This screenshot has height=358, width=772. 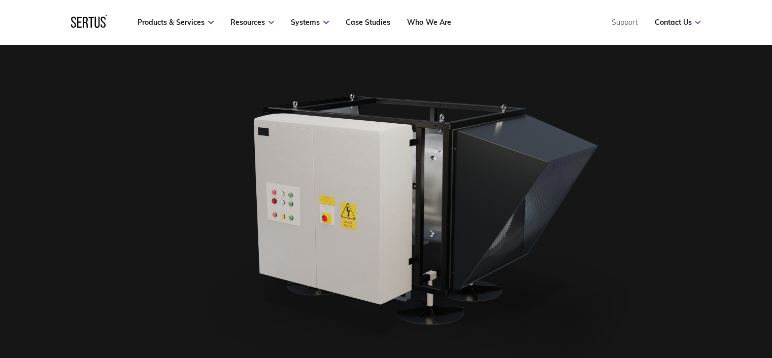 What do you see at coordinates (624, 22) in the screenshot?
I see `a: Support` at bounding box center [624, 22].